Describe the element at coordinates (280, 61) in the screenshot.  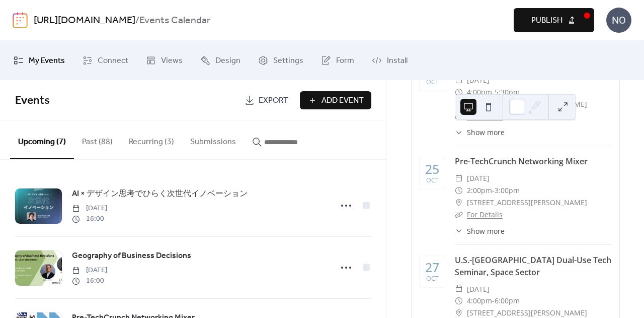
I see `a: Settings` at that location.